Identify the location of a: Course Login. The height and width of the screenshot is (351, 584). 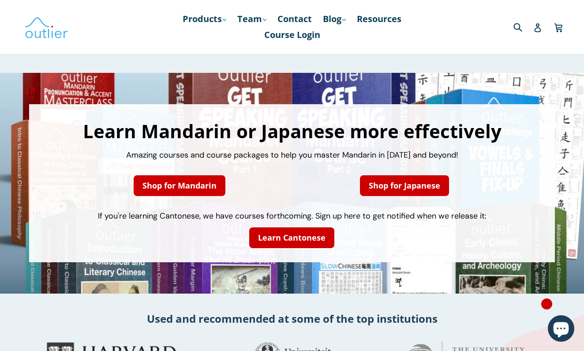
(292, 35).